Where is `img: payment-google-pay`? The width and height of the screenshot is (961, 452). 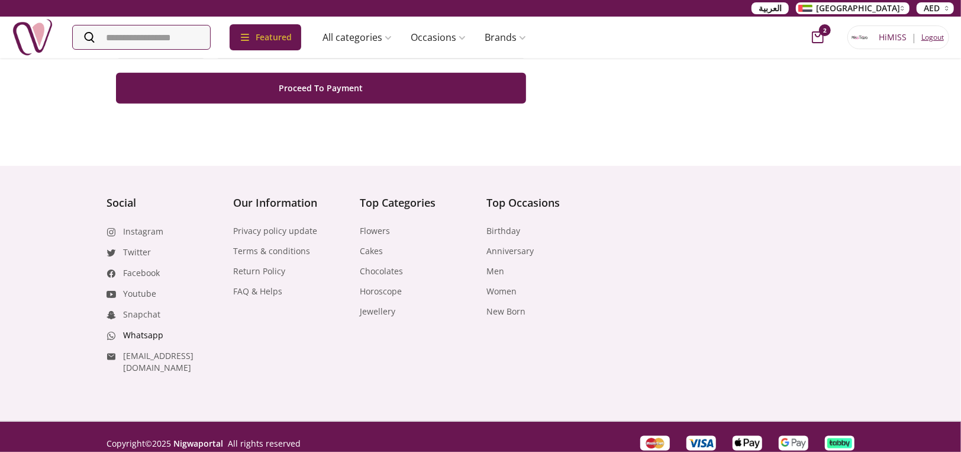
img: payment-google-pay is located at coordinates (794, 443).